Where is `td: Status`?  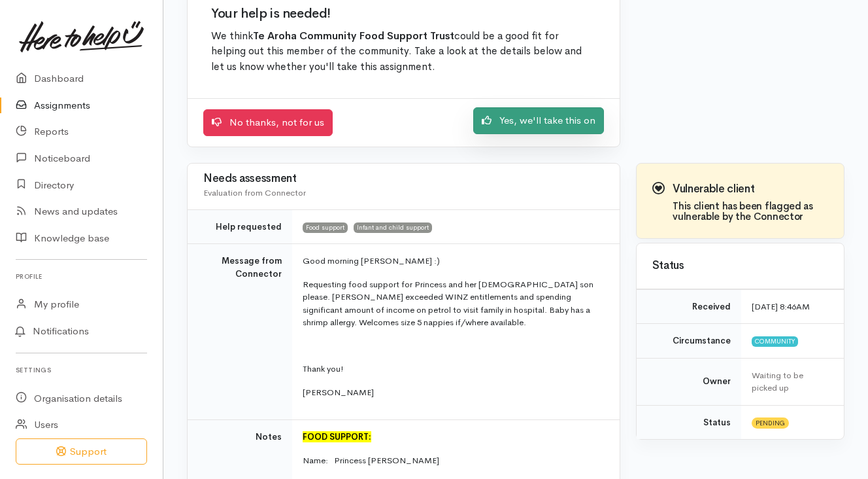 td: Status is located at coordinates (689, 422).